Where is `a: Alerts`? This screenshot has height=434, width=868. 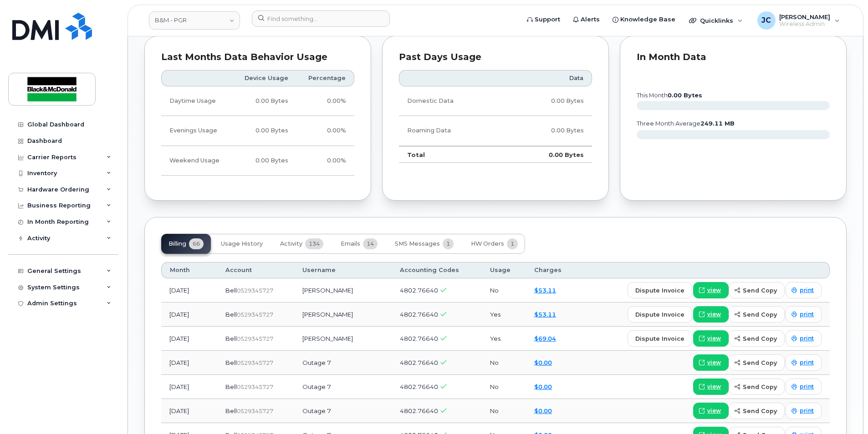 a: Alerts is located at coordinates (586, 20).